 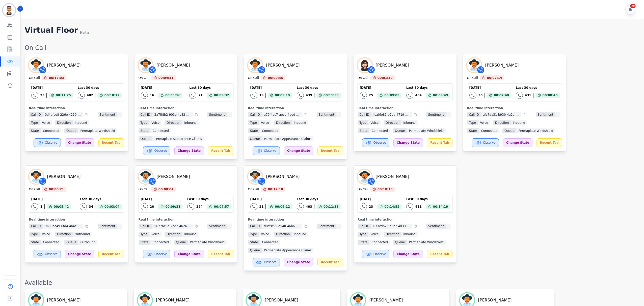 What do you see at coordinates (88, 242) in the screenshot?
I see `span: Outbound` at bounding box center [88, 242].